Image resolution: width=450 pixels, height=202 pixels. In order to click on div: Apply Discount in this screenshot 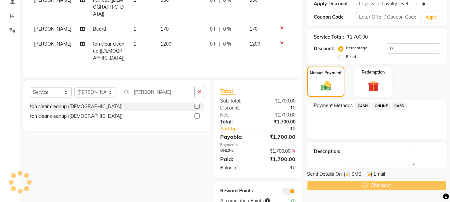, I will do `click(335, 4)`.